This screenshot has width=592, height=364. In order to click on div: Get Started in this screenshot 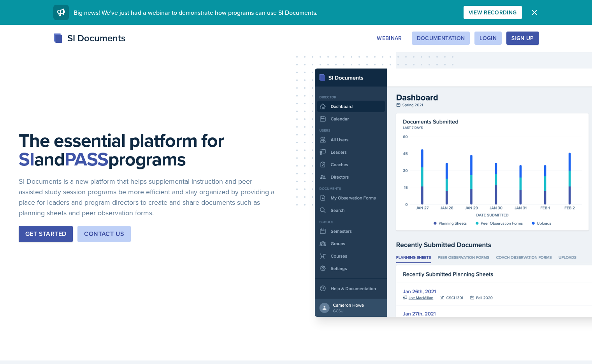, I will do `click(46, 234)`.